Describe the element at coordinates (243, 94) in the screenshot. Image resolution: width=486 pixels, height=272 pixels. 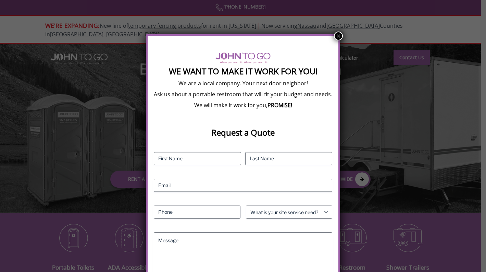
I see `p: Ask us about a portable restroom that will fit your budget and needs.` at that location.